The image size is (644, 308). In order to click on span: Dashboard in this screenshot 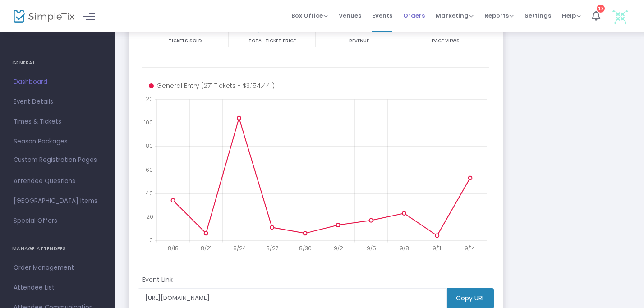, I will do `click(57, 82)`.